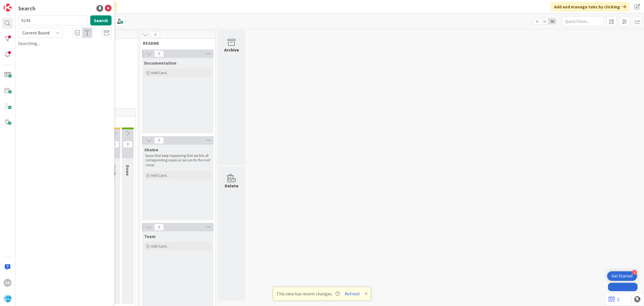 Image resolution: width=644 pixels, height=306 pixels. What do you see at coordinates (308, 294) in the screenshot?
I see `span: This view has recent changes.` at bounding box center [308, 294].